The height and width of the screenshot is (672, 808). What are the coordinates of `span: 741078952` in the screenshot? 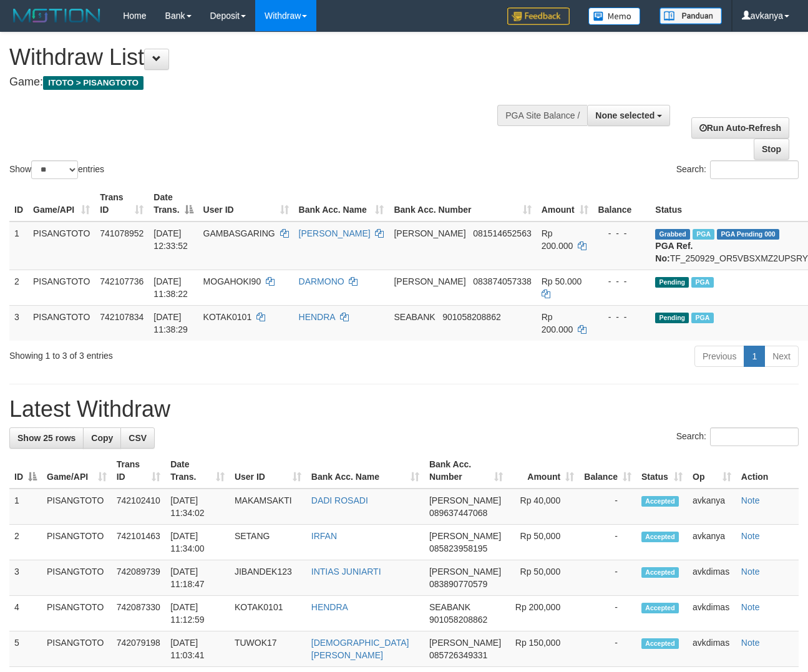 It's located at (122, 233).